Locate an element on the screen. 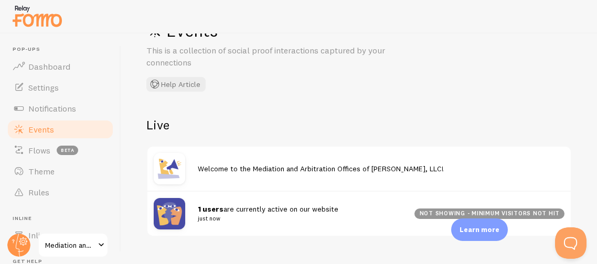  a: Events is located at coordinates (60, 130).